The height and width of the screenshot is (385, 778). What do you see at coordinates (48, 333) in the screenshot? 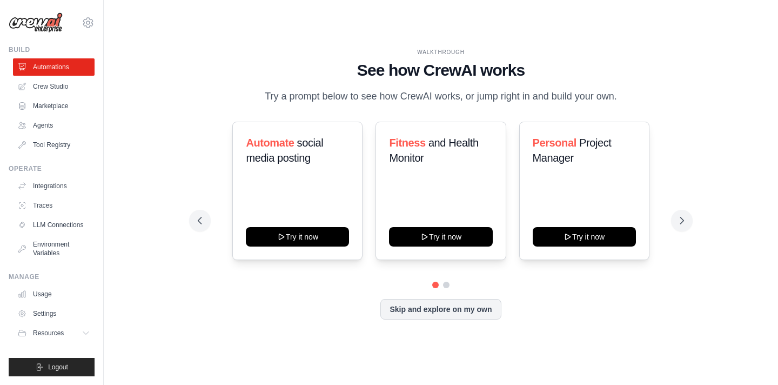
I see `span: Resources` at bounding box center [48, 333].